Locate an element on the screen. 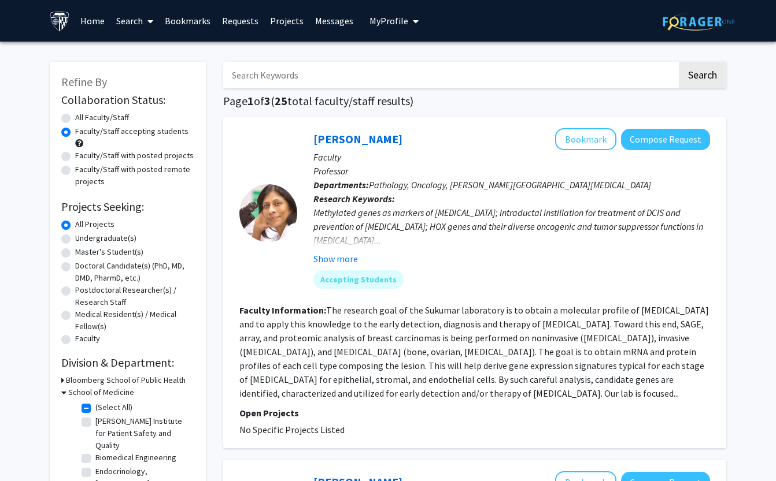 Image resolution: width=776 pixels, height=481 pixels. h3: School of Medicine is located at coordinates (101, 392).